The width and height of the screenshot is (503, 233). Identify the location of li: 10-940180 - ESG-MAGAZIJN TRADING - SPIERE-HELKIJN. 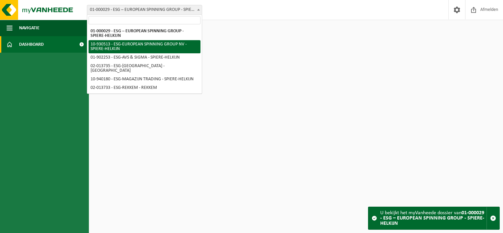
(145, 79).